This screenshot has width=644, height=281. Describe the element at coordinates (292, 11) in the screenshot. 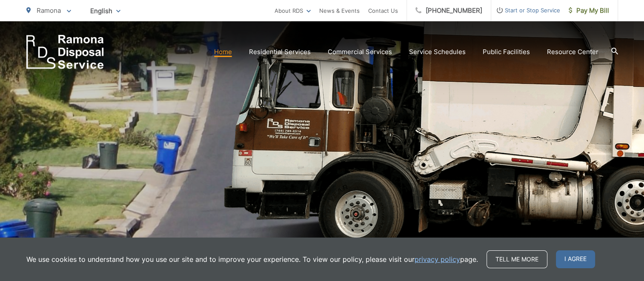

I see `a: About RDS` at that location.